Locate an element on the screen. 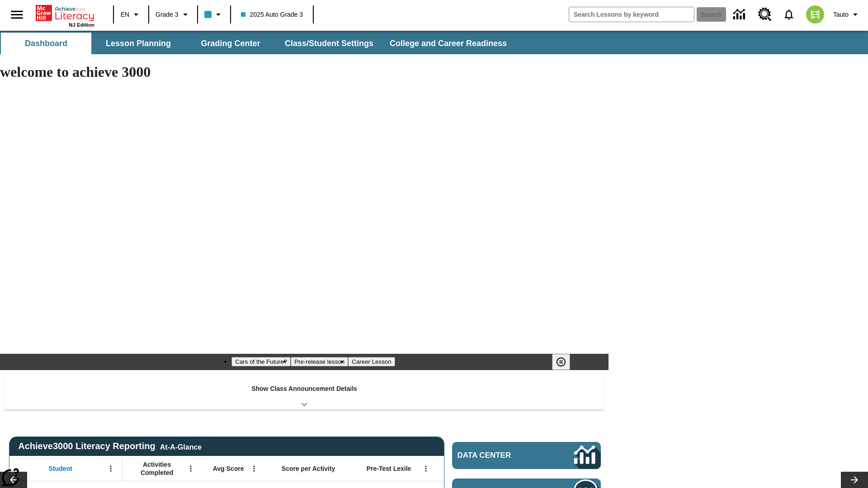 The height and width of the screenshot is (488, 868). button: Lesson carousel, Next is located at coordinates (854, 480).